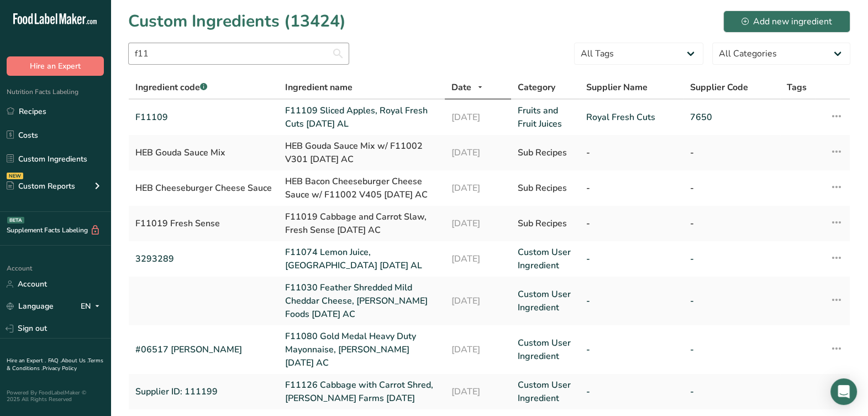 The image size is (868, 416). Describe the element at coordinates (203, 223) in the screenshot. I see `div: F11019 Fresh Sense` at that location.